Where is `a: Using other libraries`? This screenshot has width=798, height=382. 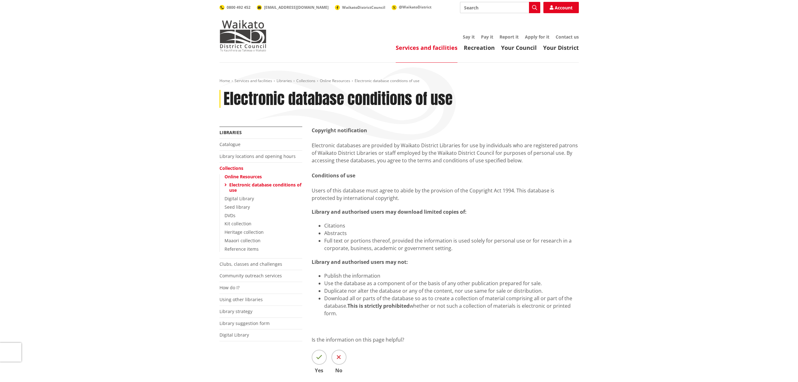 a: Using other libraries is located at coordinates (241, 299).